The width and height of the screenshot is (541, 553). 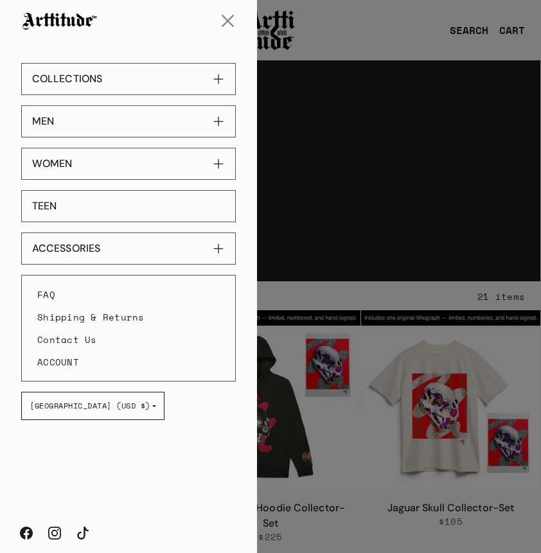 What do you see at coordinates (128, 361) in the screenshot?
I see `a: ACCOUNT` at bounding box center [128, 361].